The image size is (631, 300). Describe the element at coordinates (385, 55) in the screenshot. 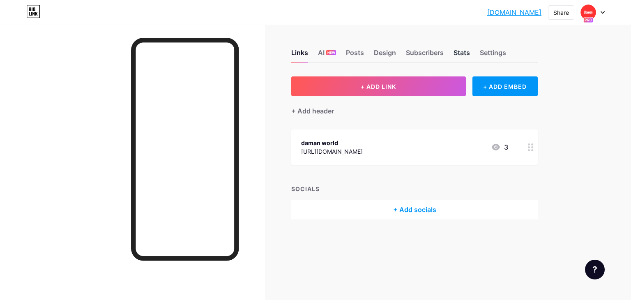

I see `div: Design` at that location.